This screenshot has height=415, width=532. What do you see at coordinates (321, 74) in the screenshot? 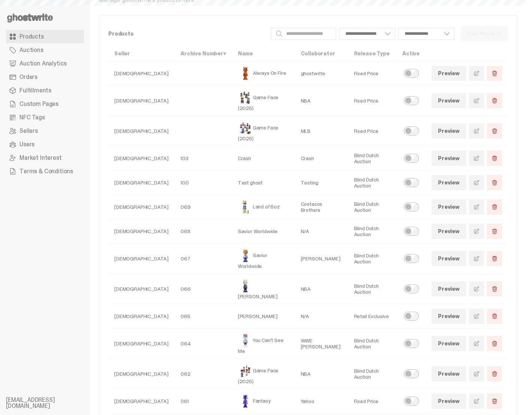
I see `td: ghostwrite` at bounding box center [321, 74].